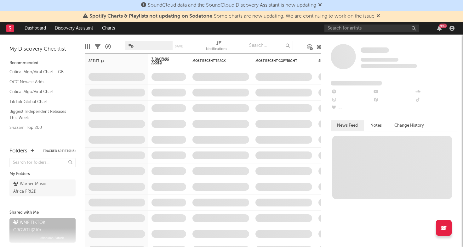 This screenshot has width=463, height=247. What do you see at coordinates (39, 138) in the screenshot?
I see `a: YouTube Hottest Videos` at bounding box center [39, 138].